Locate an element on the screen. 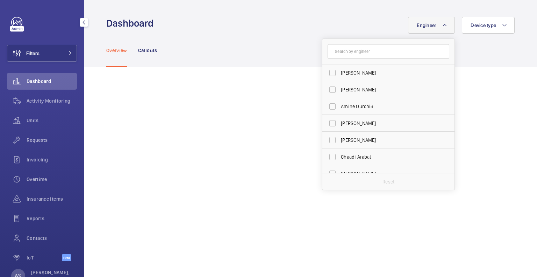 Image resolution: width=537 pixels, height=277 pixels. span: Amine Ourchid is located at coordinates (389, 106).